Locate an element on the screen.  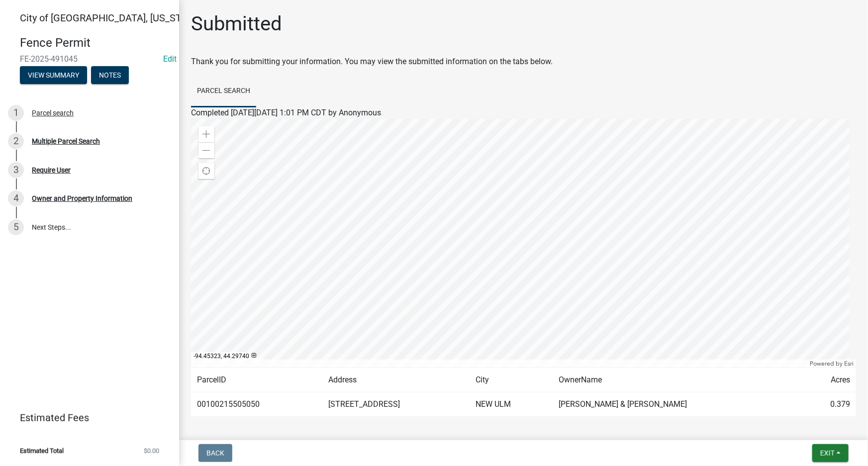
wm-modal-confirm: Notes is located at coordinates (110, 76).